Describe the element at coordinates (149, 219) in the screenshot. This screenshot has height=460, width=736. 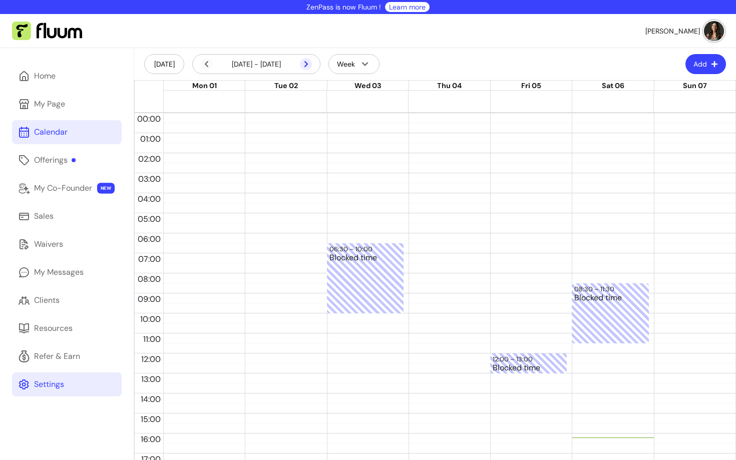
I see `span: 05:00` at that location.